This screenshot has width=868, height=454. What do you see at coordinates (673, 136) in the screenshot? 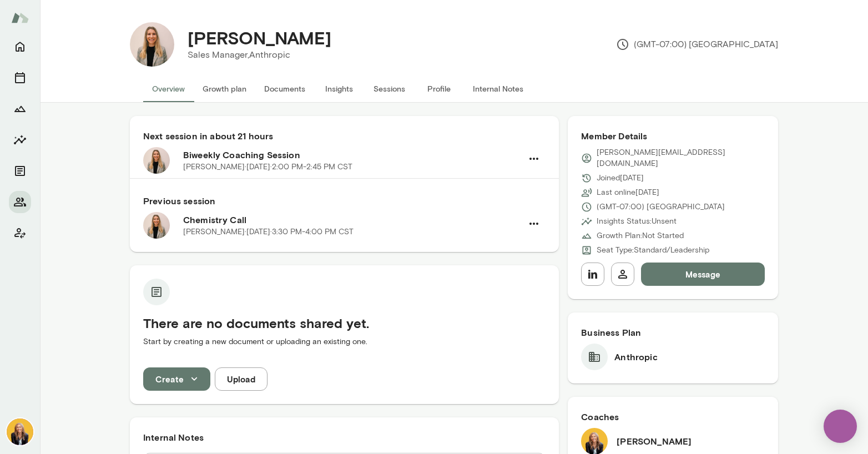
I see `h6: Member Details` at bounding box center [673, 136].